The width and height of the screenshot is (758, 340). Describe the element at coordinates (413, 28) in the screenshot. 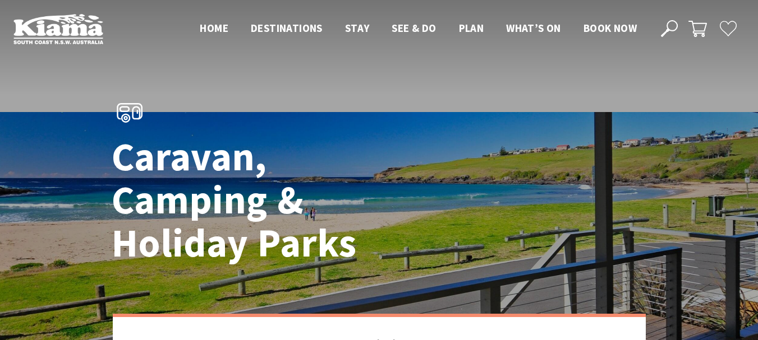

I see `span: See & Do` at that location.